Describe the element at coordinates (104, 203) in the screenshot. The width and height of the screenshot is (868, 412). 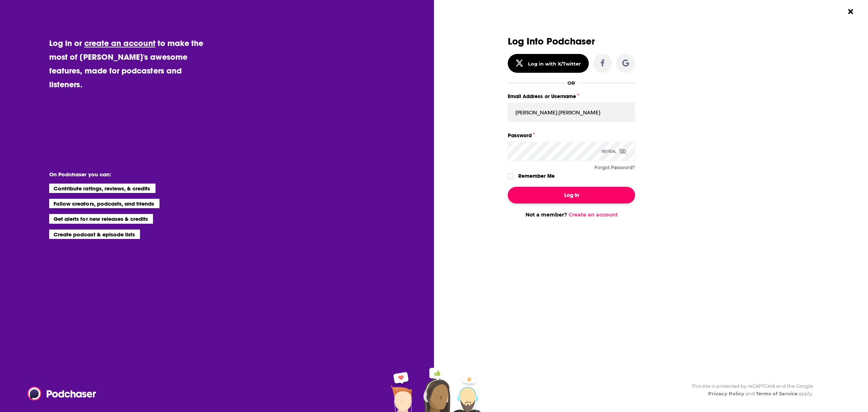
I see `li: Follow creators, podcasts, and friends` at that location.